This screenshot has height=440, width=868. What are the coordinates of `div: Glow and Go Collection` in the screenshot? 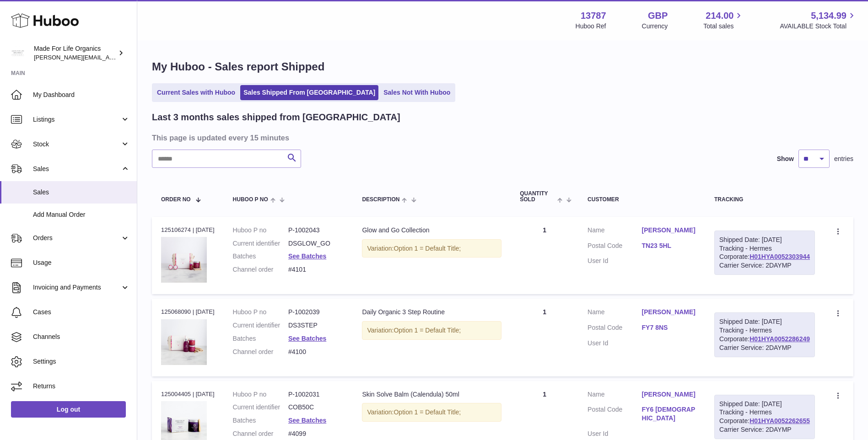 It's located at (432, 230).